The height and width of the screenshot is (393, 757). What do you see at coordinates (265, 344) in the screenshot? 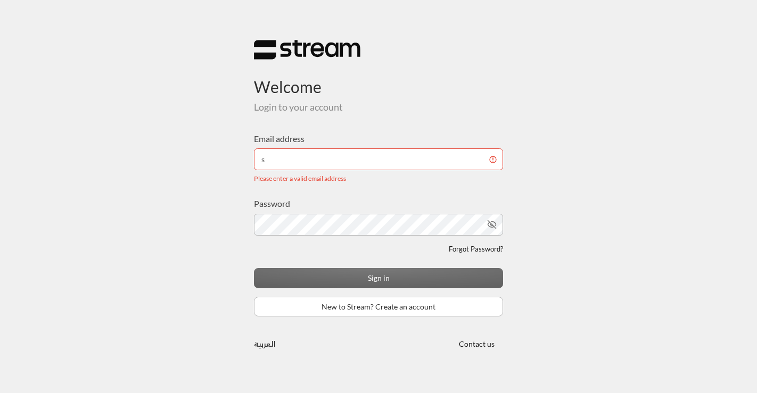
I see `a: العربية` at bounding box center [265, 344].